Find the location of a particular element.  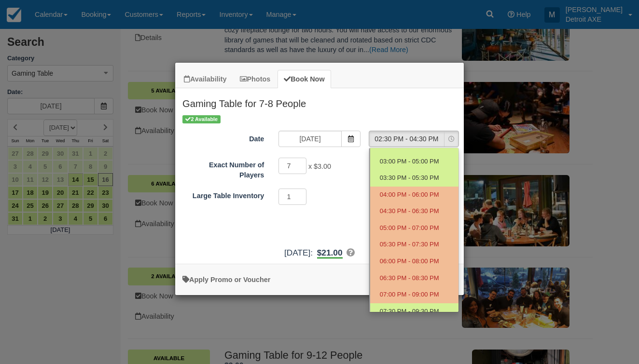

label: Exact Number of Players is located at coordinates (223, 168).